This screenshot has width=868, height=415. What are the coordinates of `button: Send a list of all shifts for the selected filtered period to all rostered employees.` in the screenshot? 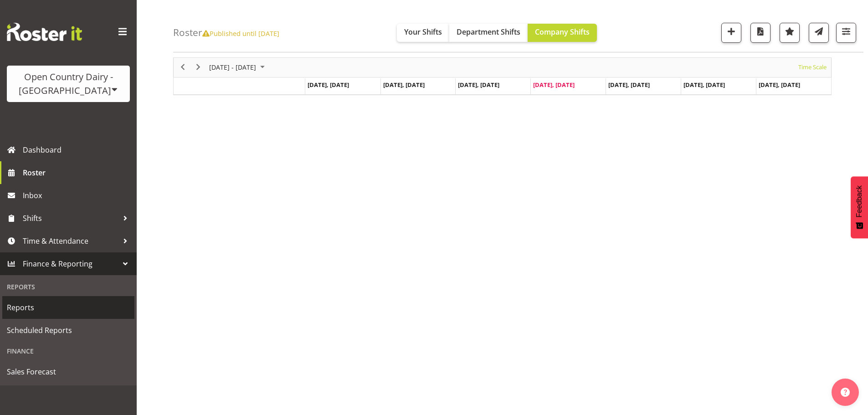 It's located at (819, 33).